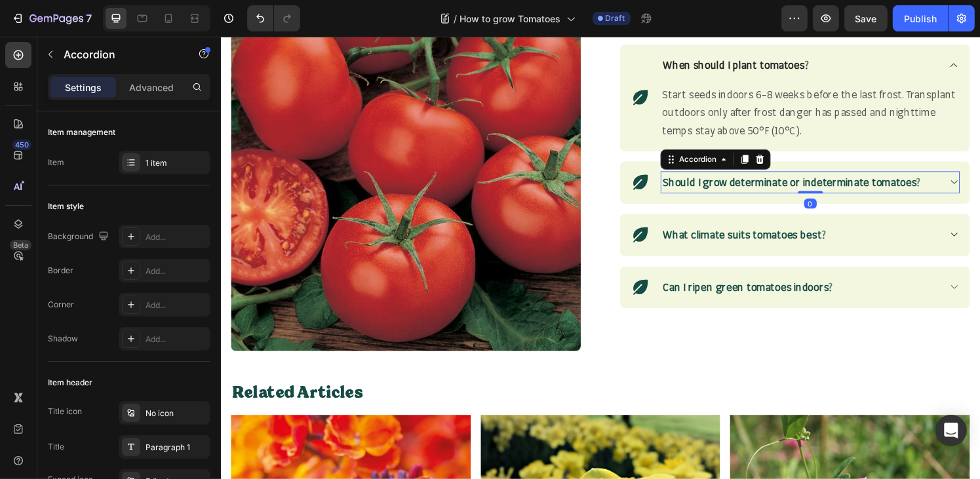 This screenshot has height=479, width=980. What do you see at coordinates (88, 19) in the screenshot?
I see `p: 7` at bounding box center [88, 19].